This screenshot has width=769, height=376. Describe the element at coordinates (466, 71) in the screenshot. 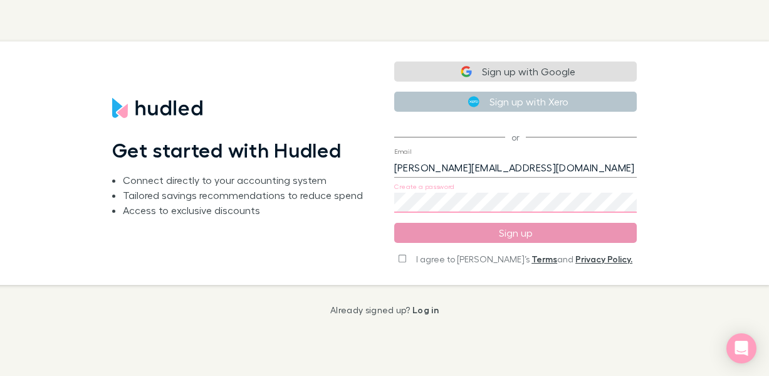

I see `img: Google logo` at that location.